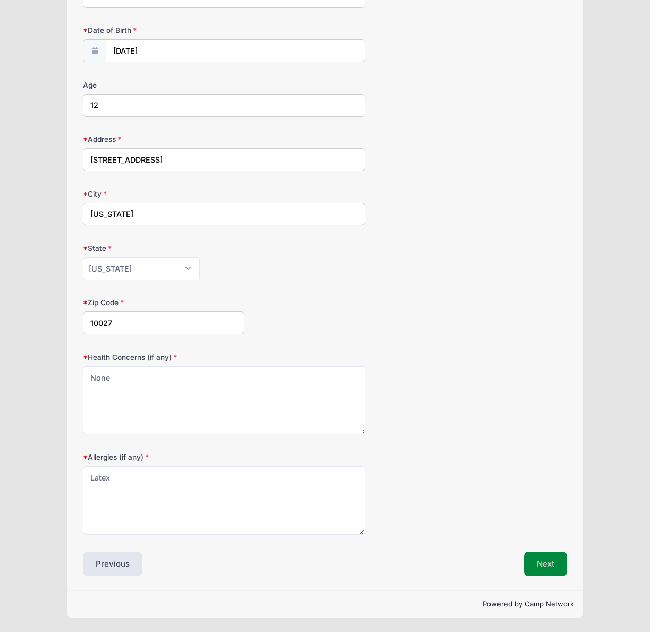  I want to click on input: xxxxx, so click(164, 323).